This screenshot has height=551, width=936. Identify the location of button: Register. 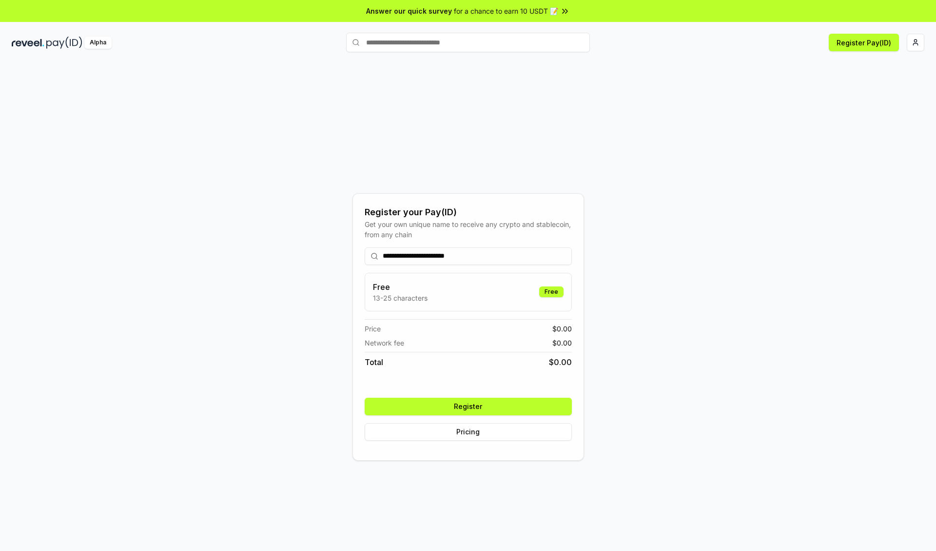
(468, 406).